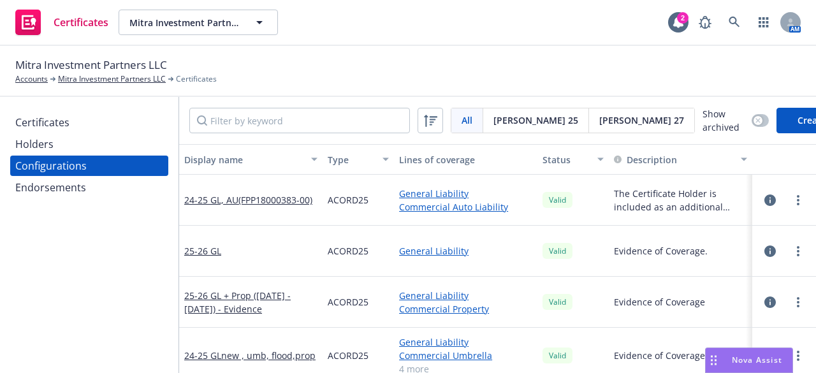 This screenshot has width=816, height=373. What do you see at coordinates (645, 159) in the screenshot?
I see `button: Description` at bounding box center [645, 159].